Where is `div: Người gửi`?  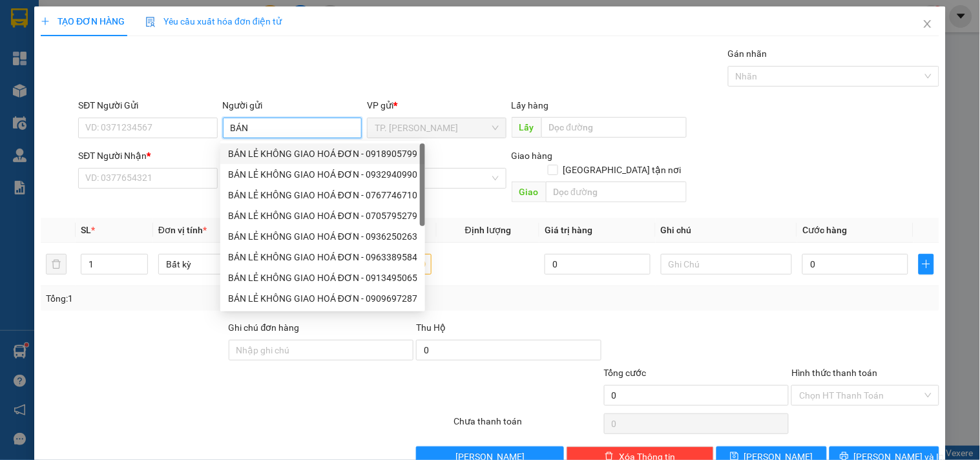
div: Người gửi is located at coordinates (292, 106).